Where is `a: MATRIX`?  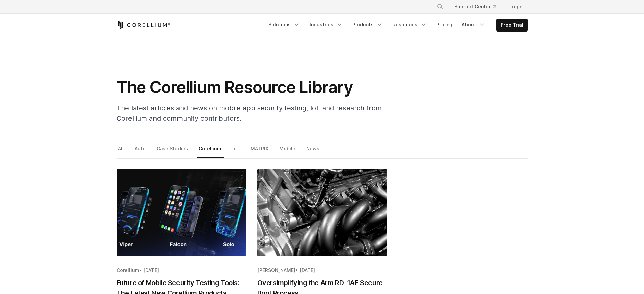 a: MATRIX is located at coordinates (260, 151).